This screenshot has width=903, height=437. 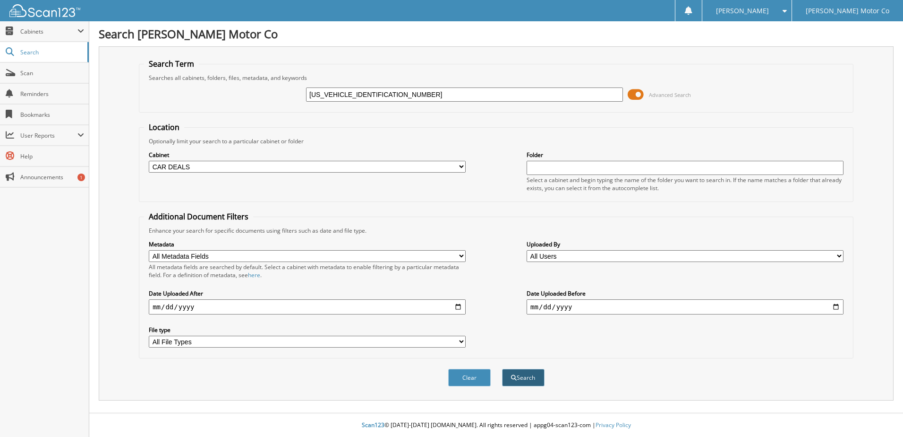 What do you see at coordinates (52, 94) in the screenshot?
I see `span: Reminders` at bounding box center [52, 94].